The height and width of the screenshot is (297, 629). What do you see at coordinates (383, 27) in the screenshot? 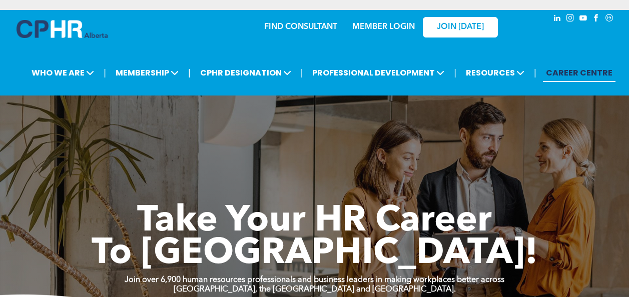
I see `a: MEMBER LOGIN` at bounding box center [383, 27].